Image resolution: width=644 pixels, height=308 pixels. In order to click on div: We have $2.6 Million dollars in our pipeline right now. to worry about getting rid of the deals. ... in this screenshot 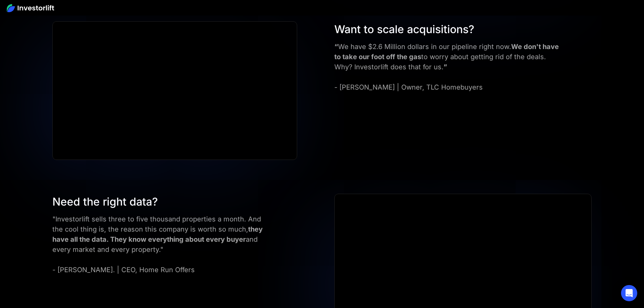, I will do `click(450, 67)`.